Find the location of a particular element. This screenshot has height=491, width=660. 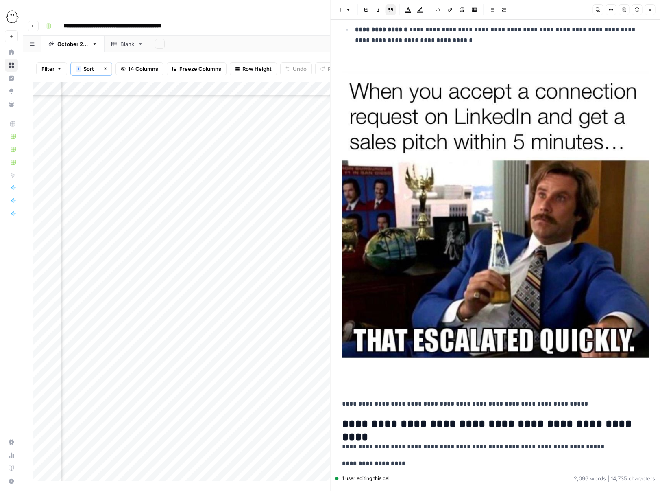

span: 14 Columns is located at coordinates (143, 69).